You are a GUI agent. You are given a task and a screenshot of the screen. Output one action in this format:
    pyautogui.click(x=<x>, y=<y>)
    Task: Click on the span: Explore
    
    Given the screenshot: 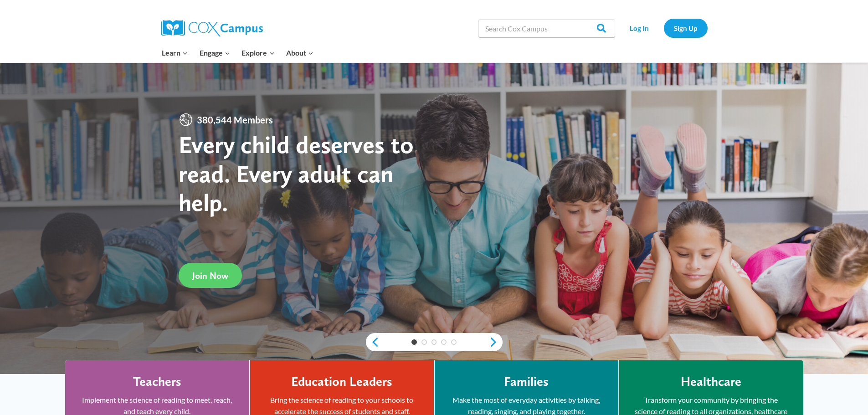 What is the action you would take?
    pyautogui.click(x=258, y=53)
    